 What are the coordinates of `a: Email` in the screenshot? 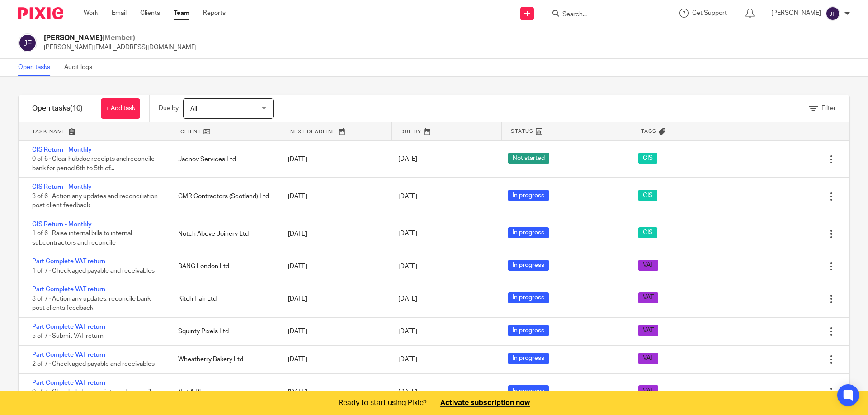 It's located at (119, 13).